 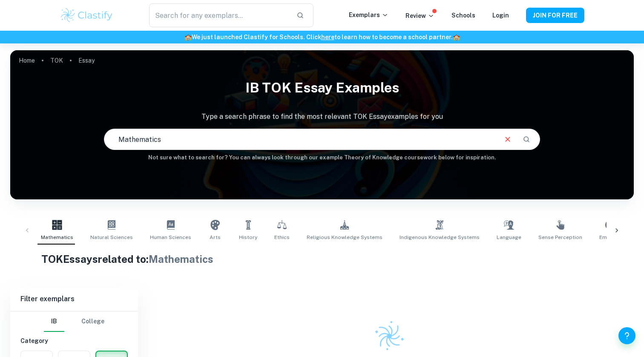 I want to click on p: Type a search phrase to find the most relevant TOK Essay examples for you, so click(x=322, y=117).